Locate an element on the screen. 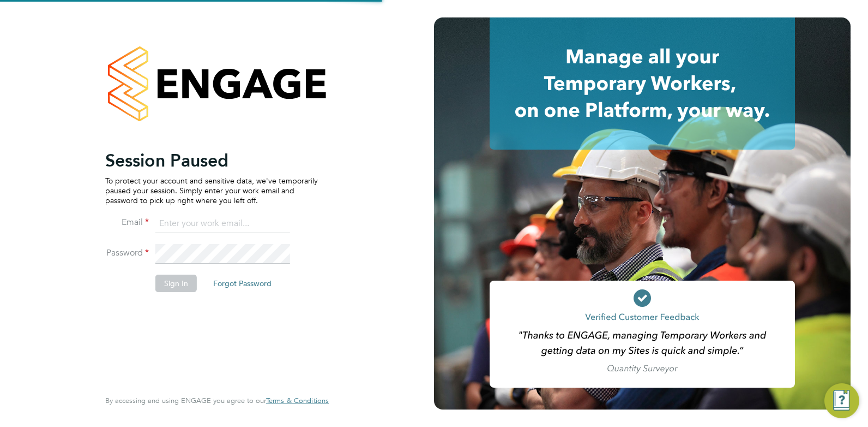  input: Enter your work email... is located at coordinates (222, 224).